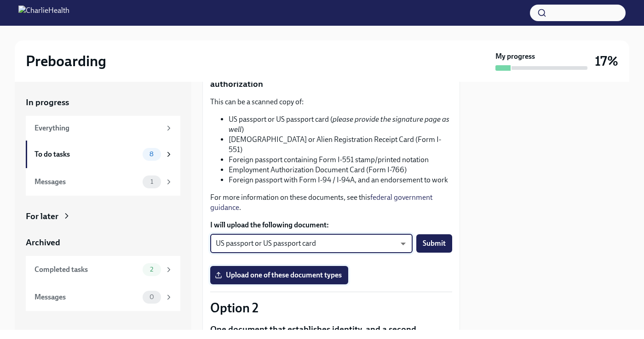 This screenshot has height=339, width=644. Describe the element at coordinates (151, 269) in the screenshot. I see `span: 2` at that location.